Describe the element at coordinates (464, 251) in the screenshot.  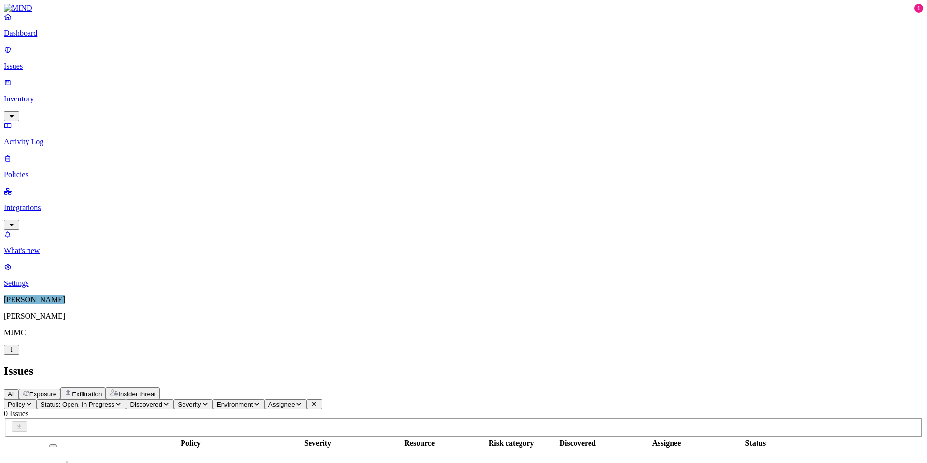
I see `p: What's new` at that location.